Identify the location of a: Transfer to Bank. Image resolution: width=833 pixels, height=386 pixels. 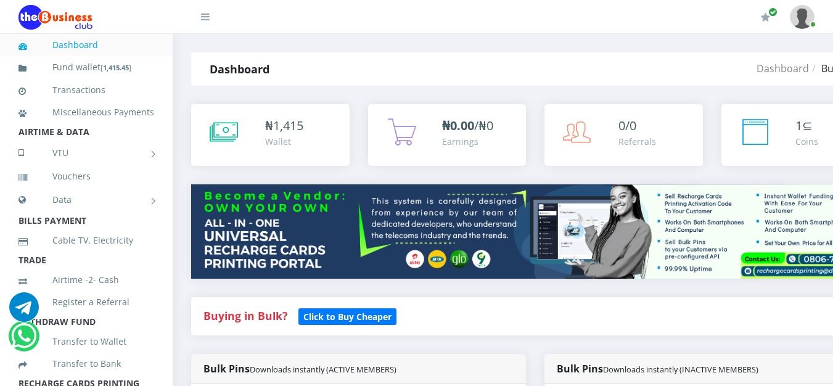
(86, 364).